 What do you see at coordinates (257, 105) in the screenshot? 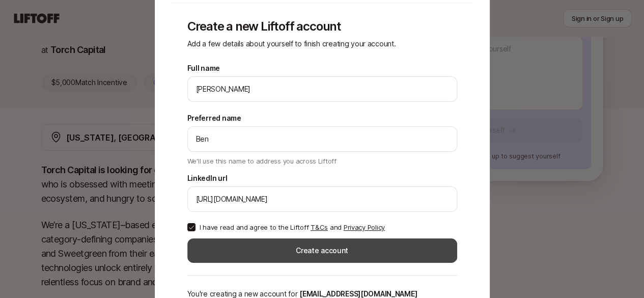
I see `p: We'll use Ben as your preferred name.` at bounding box center [257, 105].